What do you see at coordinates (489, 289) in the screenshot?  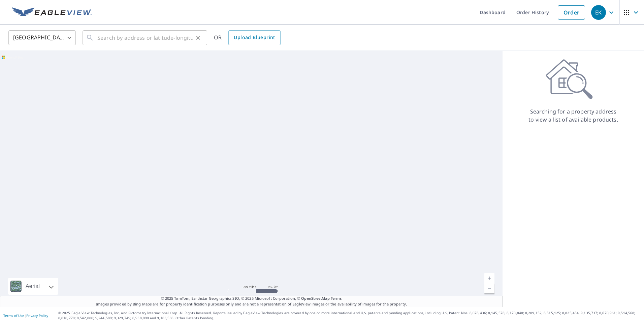 I see `a: Current Level 5, Zoom Out` at bounding box center [489, 289].